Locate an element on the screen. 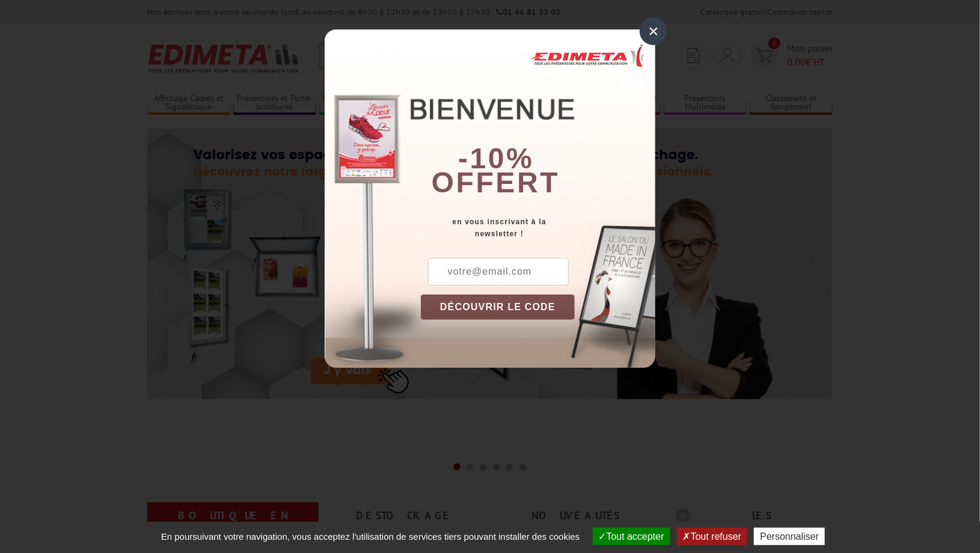  button: Tout refuser is located at coordinates (711, 536).